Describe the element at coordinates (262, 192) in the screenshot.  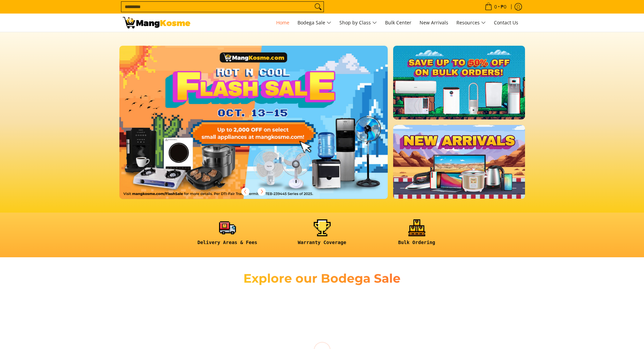
I see `button: Next` at that location.